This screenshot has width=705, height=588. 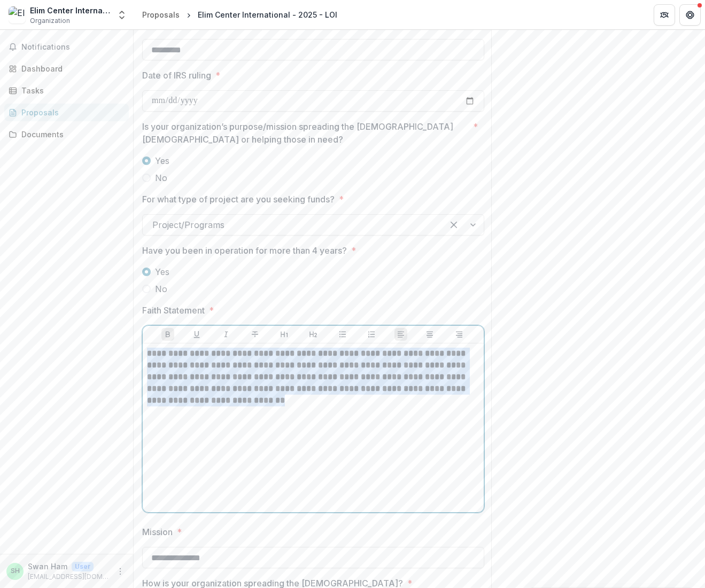 I want to click on a: Documents, so click(x=66, y=134).